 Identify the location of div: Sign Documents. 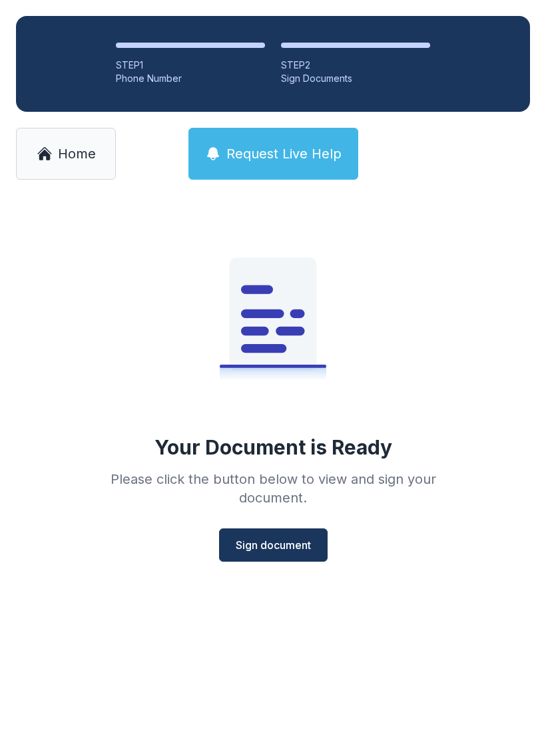
(356, 78).